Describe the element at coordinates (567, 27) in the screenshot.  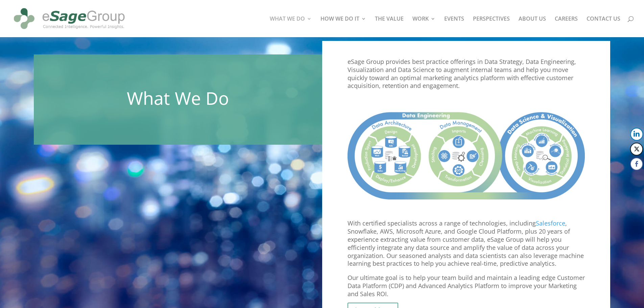
I see `a: CAREERS` at that location.